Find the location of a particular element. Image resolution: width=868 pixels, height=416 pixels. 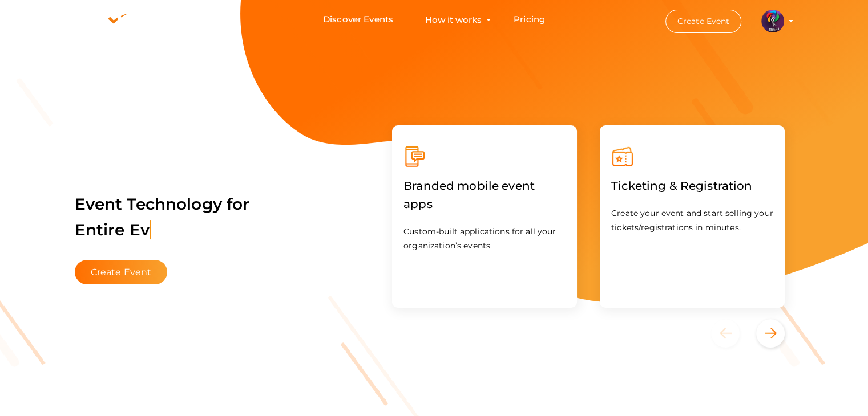

a: Discover Events is located at coordinates (357, 20).